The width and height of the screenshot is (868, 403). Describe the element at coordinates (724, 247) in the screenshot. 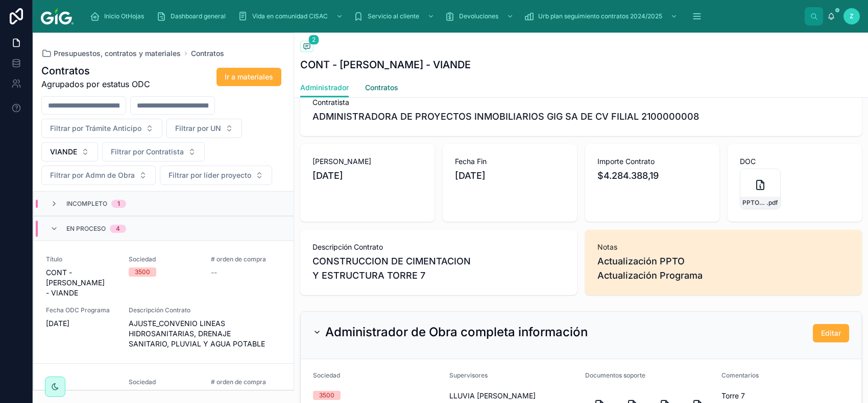

I see `span: Notas` at that location.